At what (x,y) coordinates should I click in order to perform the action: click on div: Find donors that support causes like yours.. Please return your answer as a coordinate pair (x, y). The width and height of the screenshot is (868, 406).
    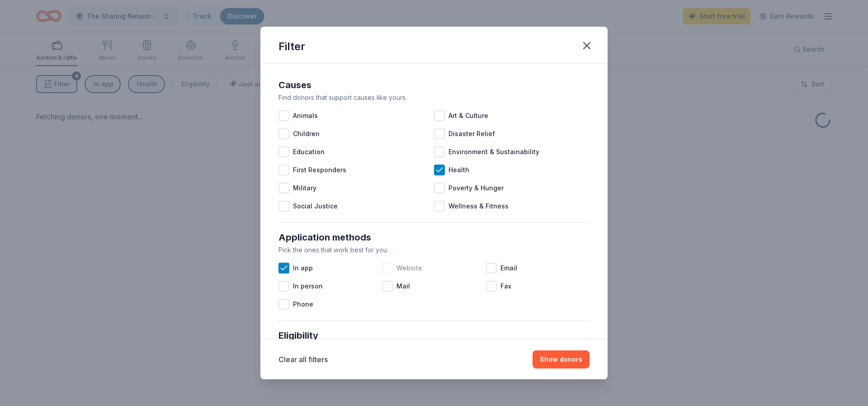
    Looking at the image, I should click on (434, 97).